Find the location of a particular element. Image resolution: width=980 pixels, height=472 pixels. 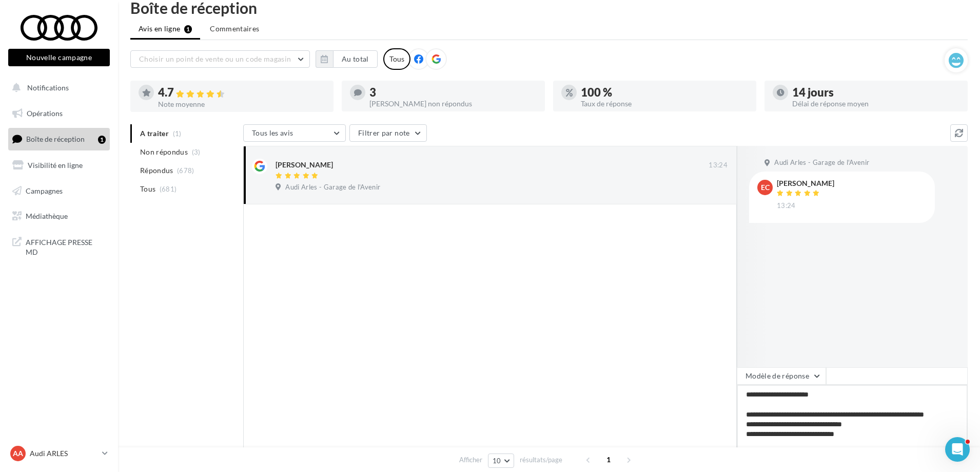

a: AFFICHAGE PRESSE MD is located at coordinates (59, 245).